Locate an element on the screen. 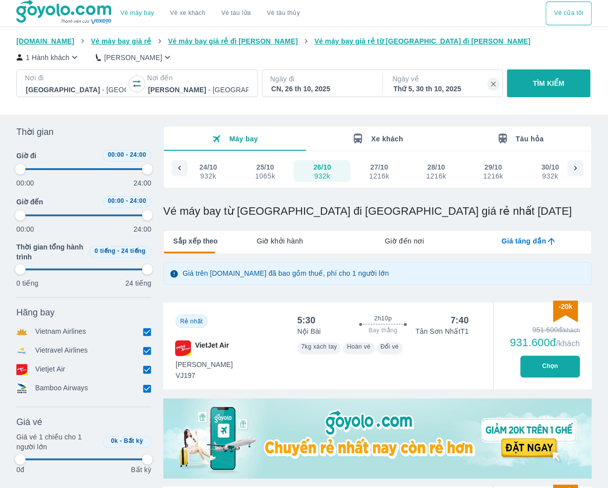 This screenshot has width=608, height=488. nav: breadcrumb is located at coordinates (304, 41).